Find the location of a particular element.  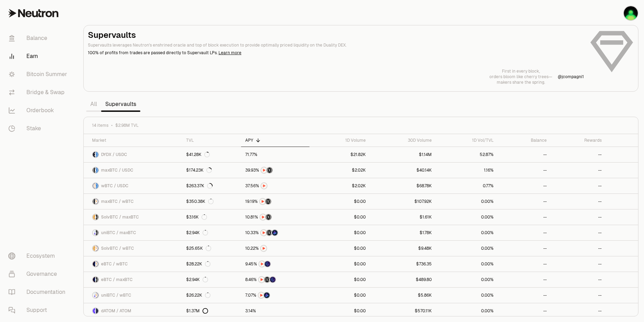

button: NTRNStructured PointsEtherFi Points is located at coordinates (275, 280).